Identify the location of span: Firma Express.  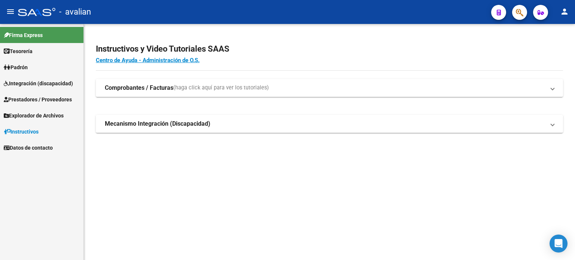
(23, 35).